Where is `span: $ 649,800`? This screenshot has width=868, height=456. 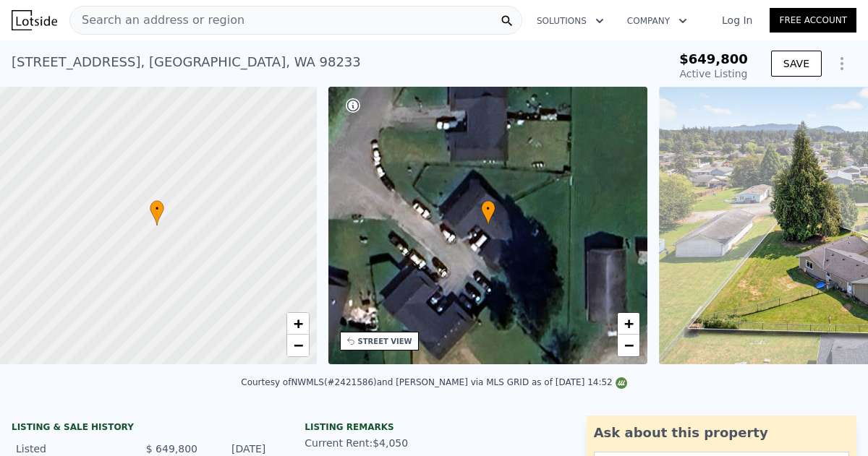
span: $ 649,800 is located at coordinates (172, 449).